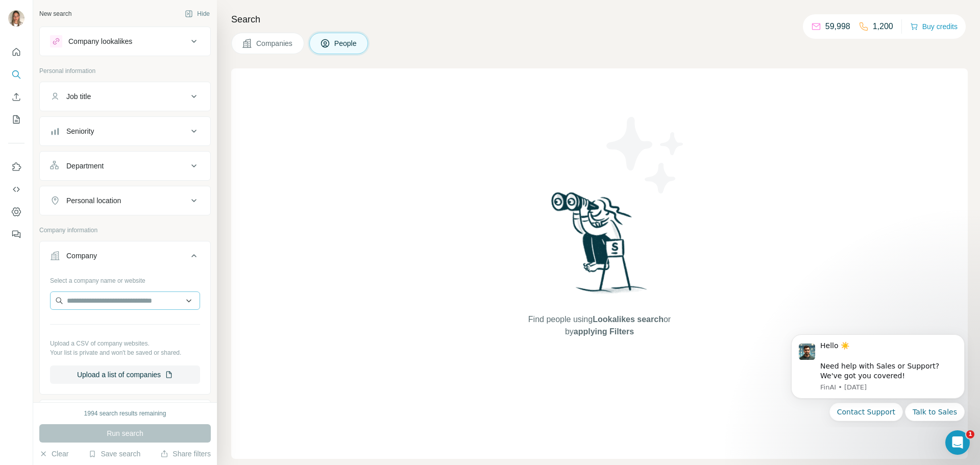 This screenshot has width=980, height=465. I want to click on div: Quick reply options, so click(102, 86).